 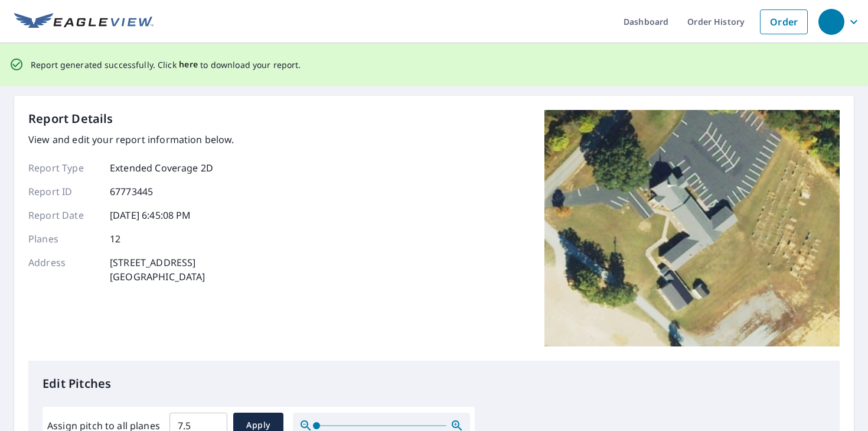 I want to click on img: EV Logo, so click(x=84, y=22).